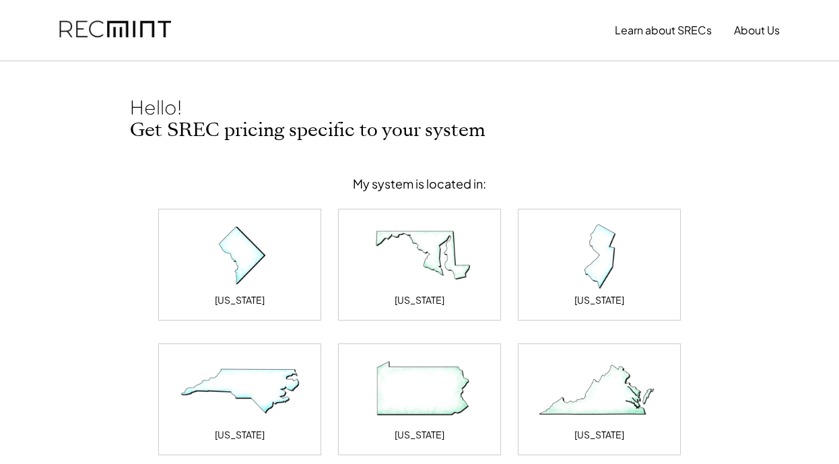 This screenshot has width=839, height=464. I want to click on div: Hello!, so click(197, 107).